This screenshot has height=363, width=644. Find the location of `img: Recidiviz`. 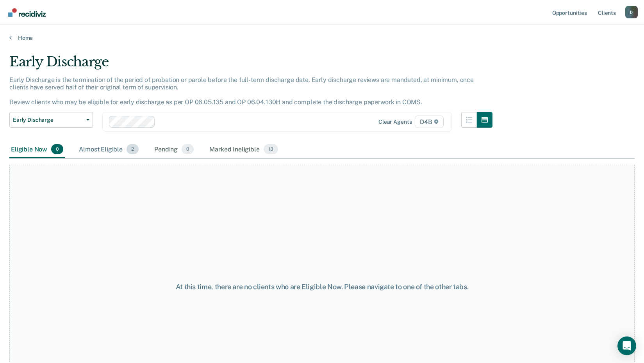

img: Recidiviz is located at coordinates (27, 13).